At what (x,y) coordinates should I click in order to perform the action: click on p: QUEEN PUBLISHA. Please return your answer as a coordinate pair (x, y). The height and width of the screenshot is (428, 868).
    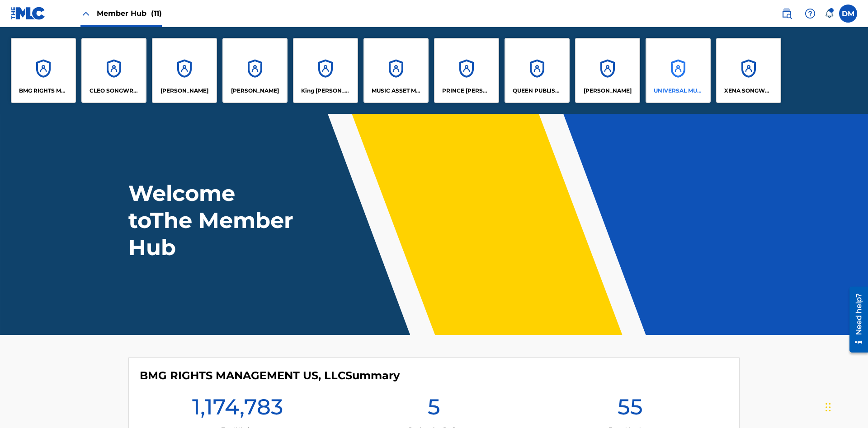
    Looking at the image, I should click on (537, 91).